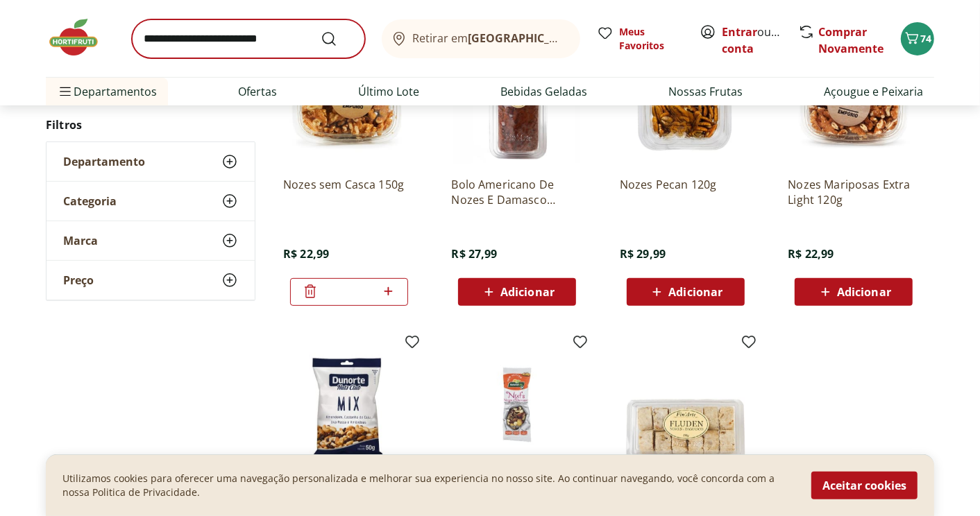 This screenshot has width=980, height=516. I want to click on span: Preço, so click(79, 280).